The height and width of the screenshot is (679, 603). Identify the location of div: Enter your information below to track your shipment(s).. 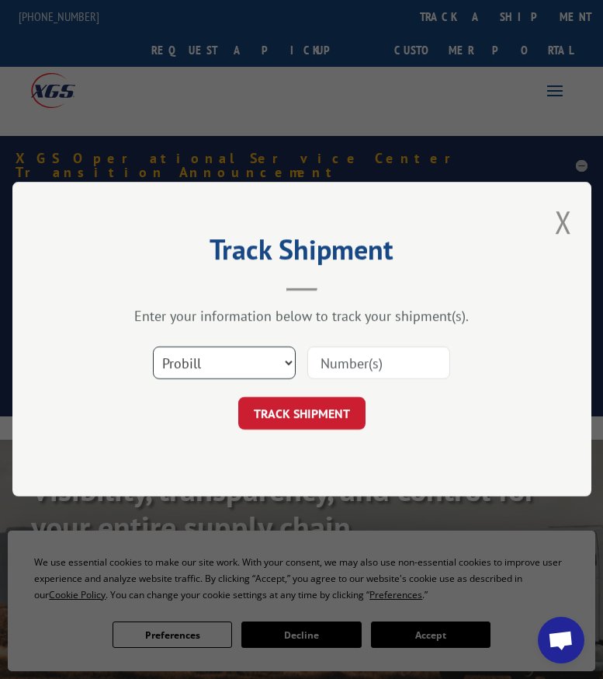
(302, 316).